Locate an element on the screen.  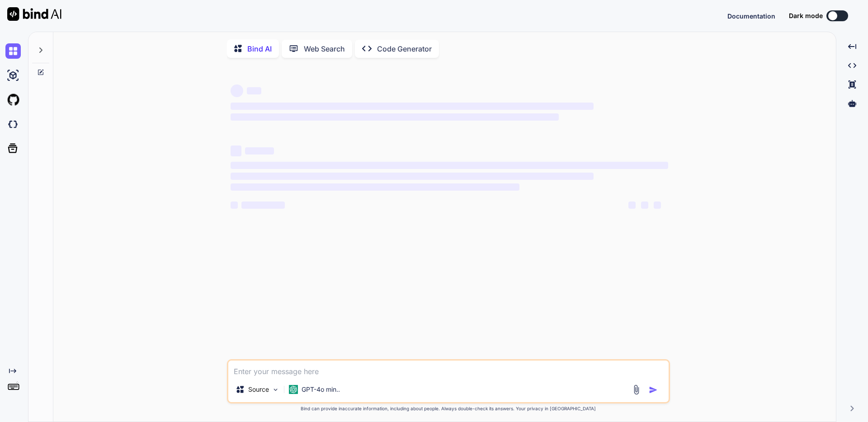
img: githubLight is located at coordinates (13, 100).